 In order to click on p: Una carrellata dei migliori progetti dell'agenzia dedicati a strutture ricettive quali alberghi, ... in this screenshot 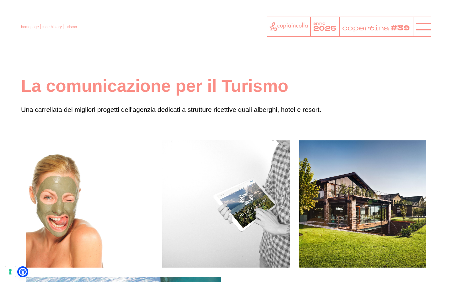, I will do `click(226, 110)`.